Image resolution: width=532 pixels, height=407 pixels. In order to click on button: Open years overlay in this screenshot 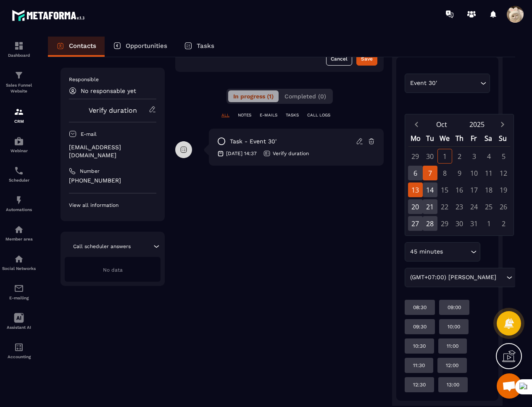, I will do `click(477, 124)`.